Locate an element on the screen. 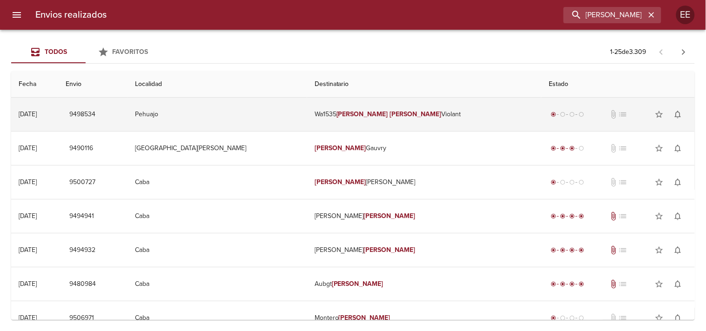 The image size is (706, 331). th: Destinatario is located at coordinates (424, 84).